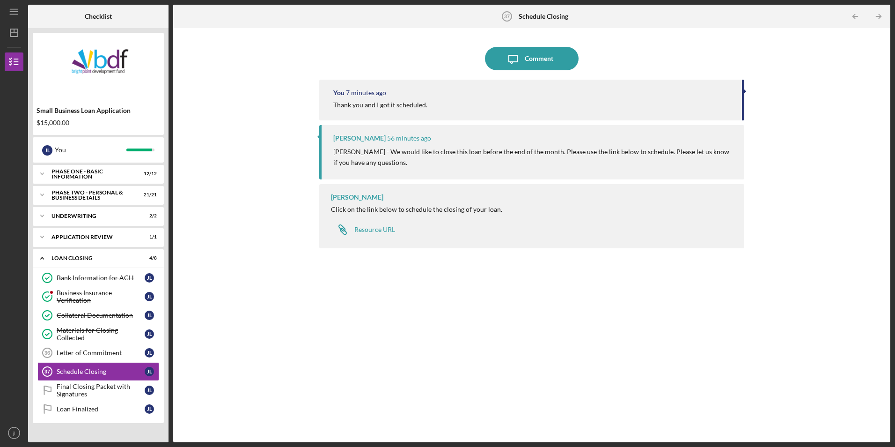 This screenshot has width=895, height=447. Describe the element at coordinates (375, 229) in the screenshot. I see `div: Resource URL` at that location.